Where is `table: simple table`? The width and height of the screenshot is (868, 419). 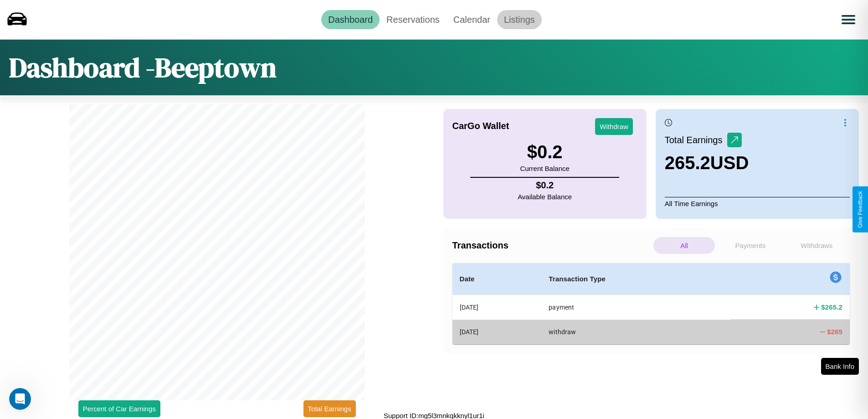
table: simple table is located at coordinates (651, 304).